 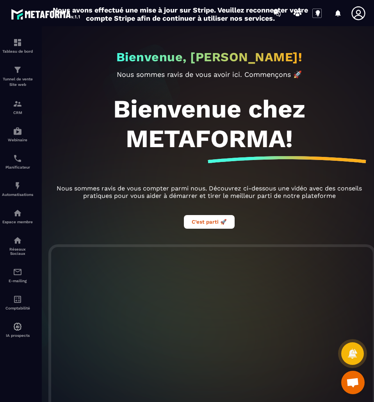 What do you see at coordinates (18, 107) in the screenshot?
I see `a: formationformationCRM` at bounding box center [18, 107].